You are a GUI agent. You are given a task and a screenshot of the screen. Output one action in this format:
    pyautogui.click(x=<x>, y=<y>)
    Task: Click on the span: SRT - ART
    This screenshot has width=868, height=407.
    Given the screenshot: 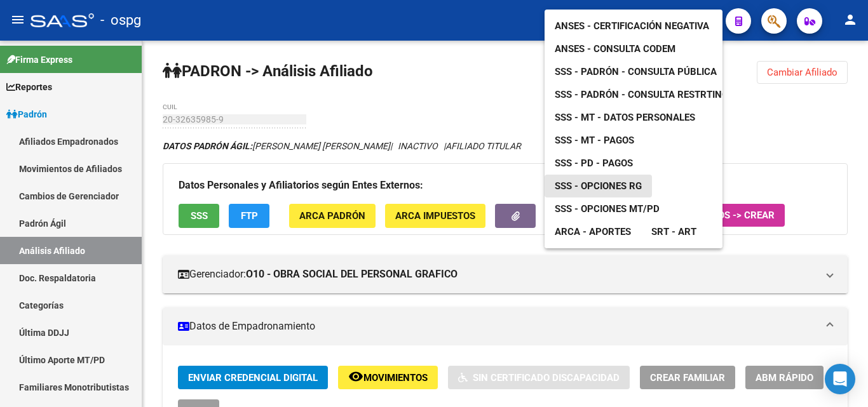 What is the action you would take?
    pyautogui.click(x=674, y=232)
    